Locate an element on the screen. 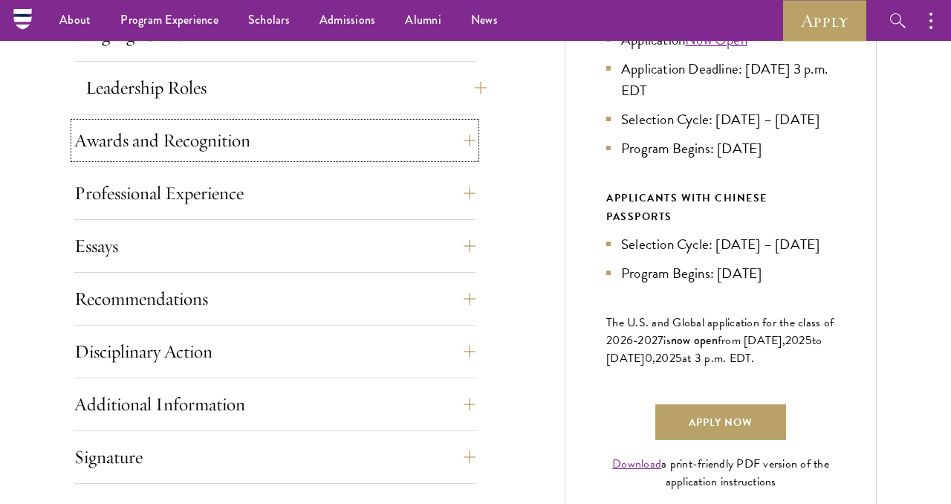 The image size is (951, 504). span: 0 is located at coordinates (648, 358).